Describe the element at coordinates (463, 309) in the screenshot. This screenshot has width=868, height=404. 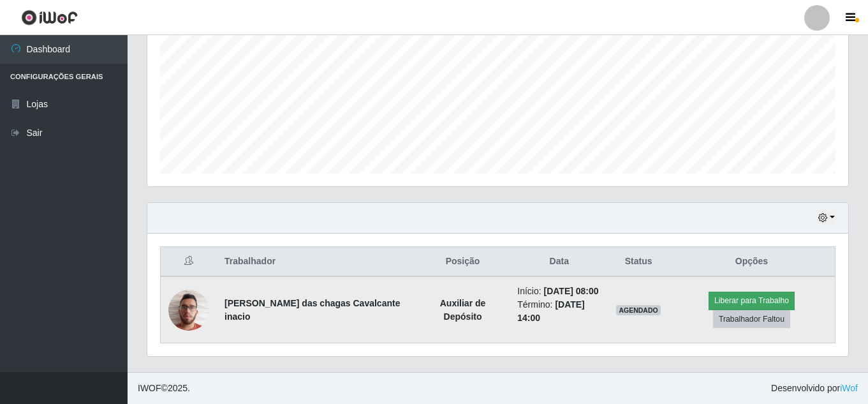
I see `strong: Auxiliar de Depósito` at that location.